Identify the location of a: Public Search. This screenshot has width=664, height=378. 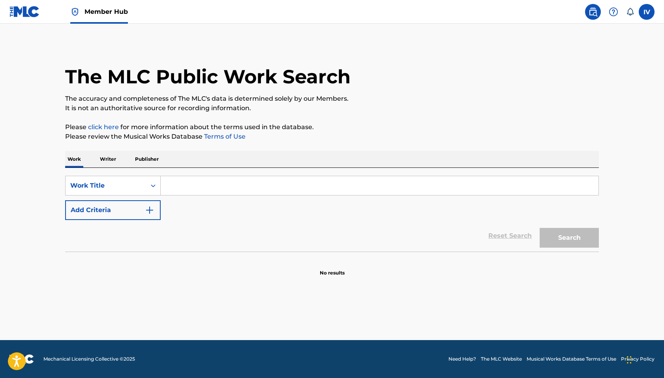
(593, 12).